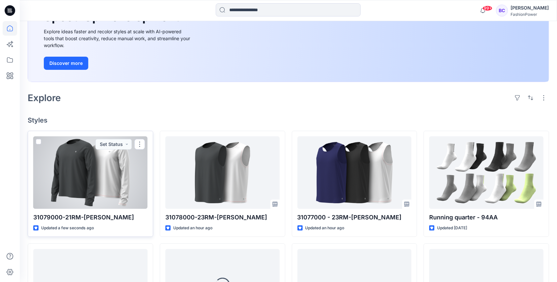 Image resolution: width=557 pixels, height=282 pixels. I want to click on div: FashionPower, so click(530, 14).